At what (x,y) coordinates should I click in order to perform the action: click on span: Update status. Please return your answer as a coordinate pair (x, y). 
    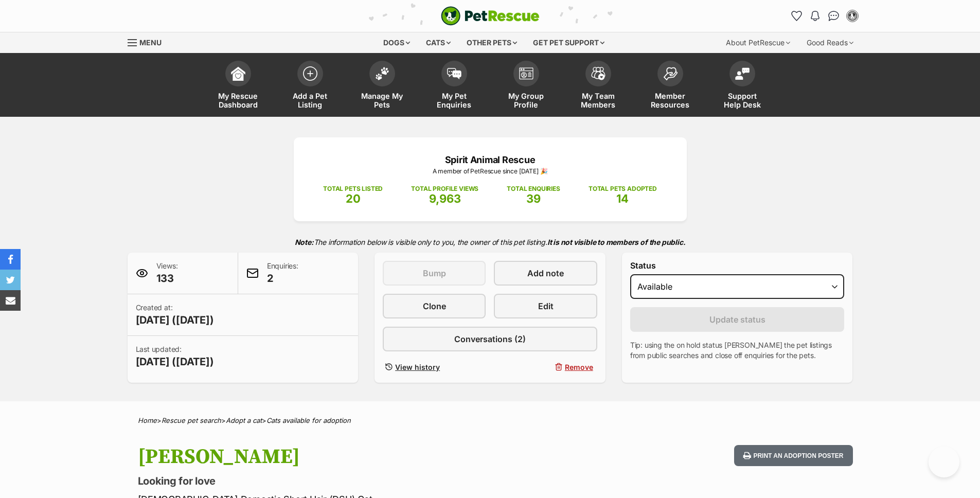
    Looking at the image, I should click on (738, 320).